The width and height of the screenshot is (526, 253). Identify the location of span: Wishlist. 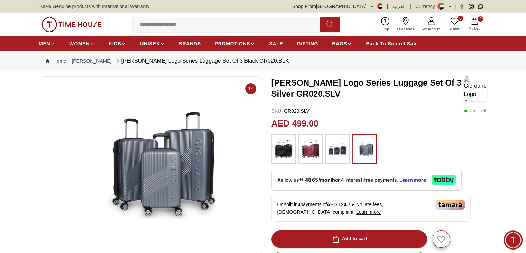
(455, 29).